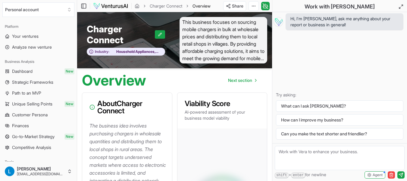 The image size is (407, 181). Describe the element at coordinates (27, 93) in the screenshot. I see `span: Path to an MVP` at that location.